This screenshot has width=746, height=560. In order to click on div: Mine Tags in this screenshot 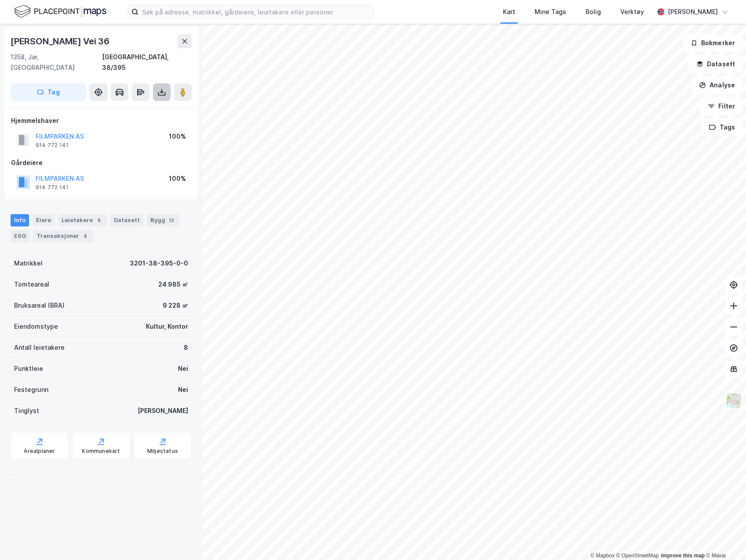, I will do `click(550, 12)`.